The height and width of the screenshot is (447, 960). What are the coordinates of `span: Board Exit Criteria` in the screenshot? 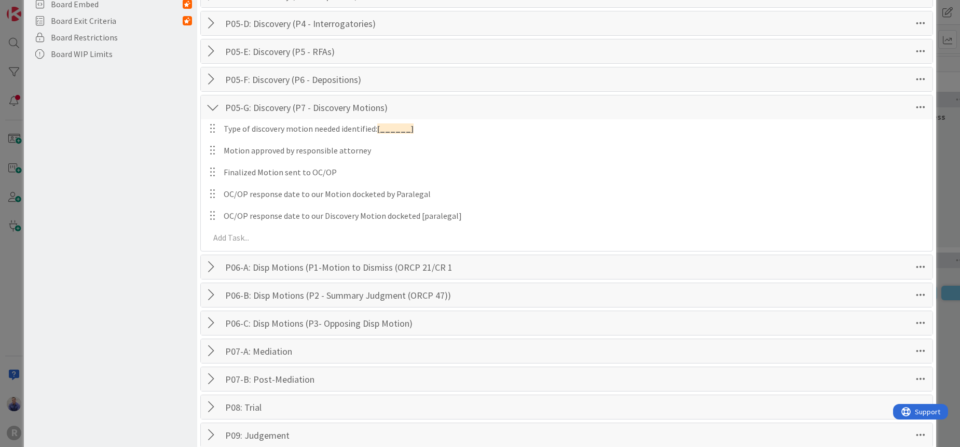 It's located at (117, 21).